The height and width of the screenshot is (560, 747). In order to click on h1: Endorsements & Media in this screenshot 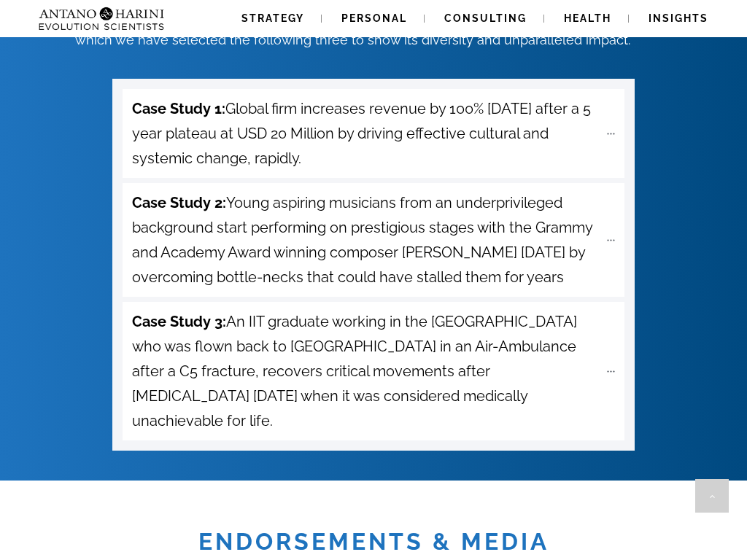, I will do `click(374, 542)`.